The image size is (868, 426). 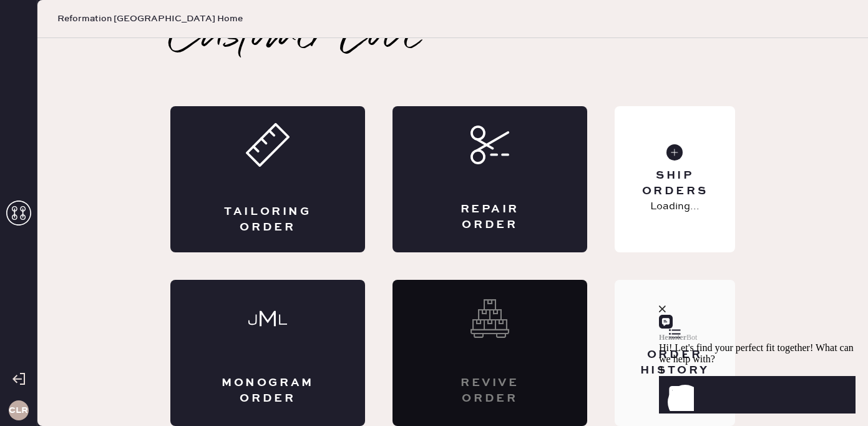 What do you see at coordinates (295, 36) in the screenshot?
I see `h2: Customer Love` at bounding box center [295, 36].